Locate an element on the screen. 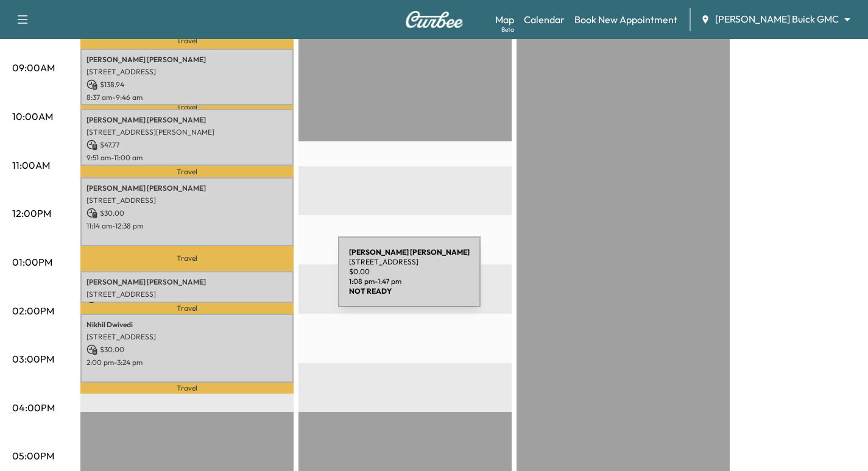  p: 05:00PM is located at coordinates (33, 456).